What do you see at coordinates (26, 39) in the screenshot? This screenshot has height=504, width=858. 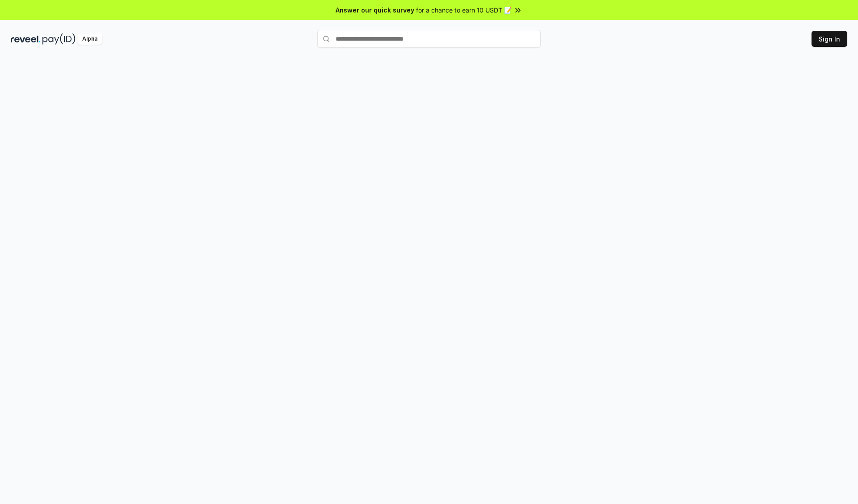 I see `img: reveel_dark` at bounding box center [26, 39].